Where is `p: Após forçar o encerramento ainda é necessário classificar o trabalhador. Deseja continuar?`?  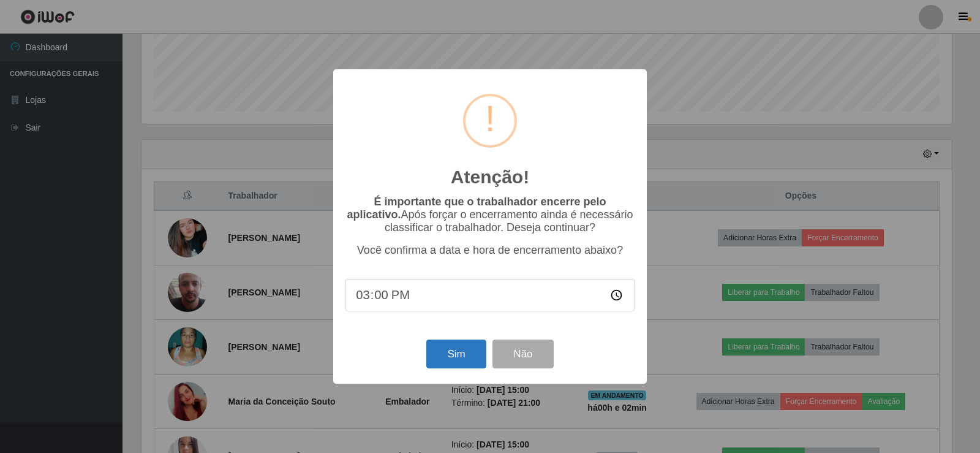 p: Após forçar o encerramento ainda é necessário classificar o trabalhador. Deseja continuar? is located at coordinates (490, 214).